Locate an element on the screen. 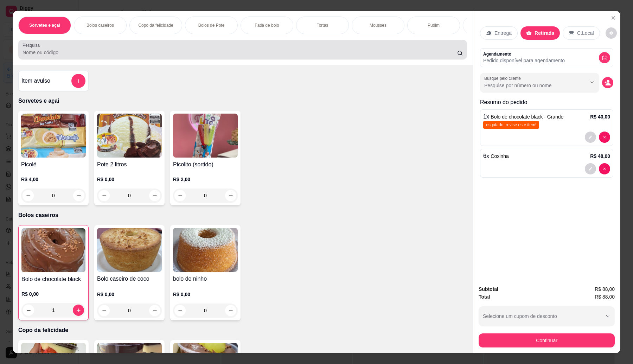  p: Tortas is located at coordinates (322, 25).